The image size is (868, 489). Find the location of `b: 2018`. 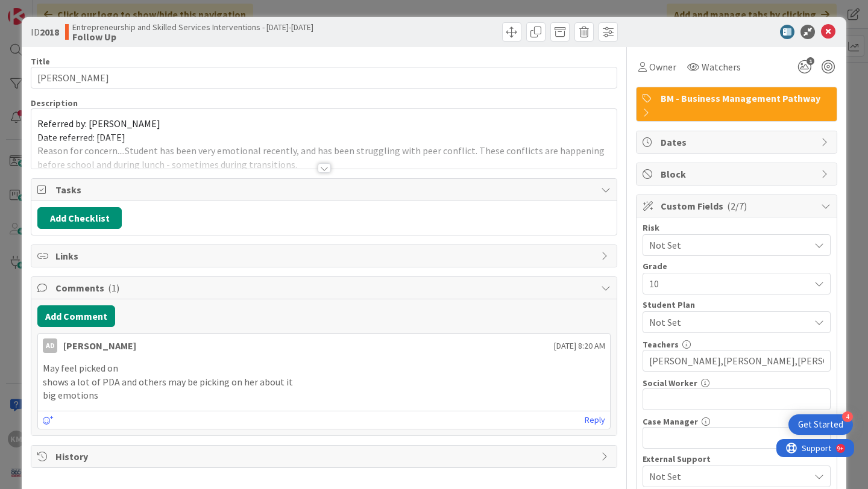

b: 2018 is located at coordinates (49, 32).